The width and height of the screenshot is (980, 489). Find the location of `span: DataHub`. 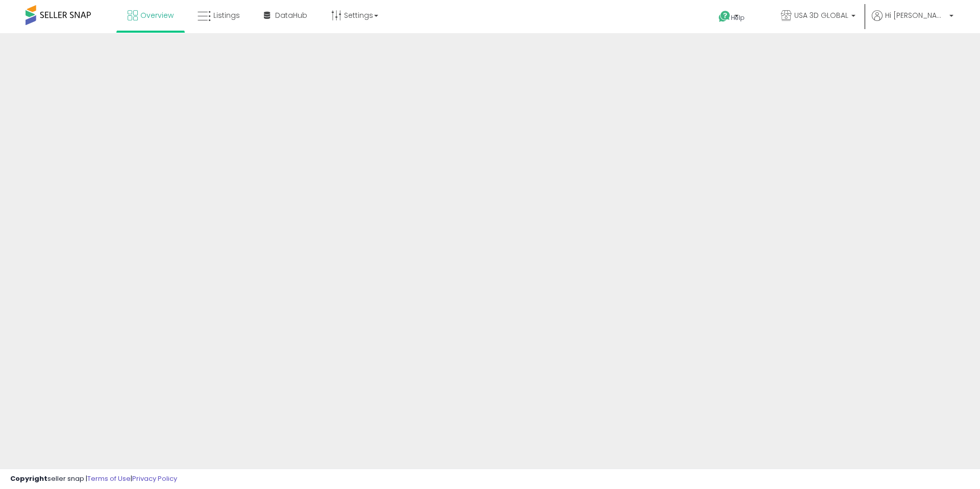

span: DataHub is located at coordinates (291, 15).